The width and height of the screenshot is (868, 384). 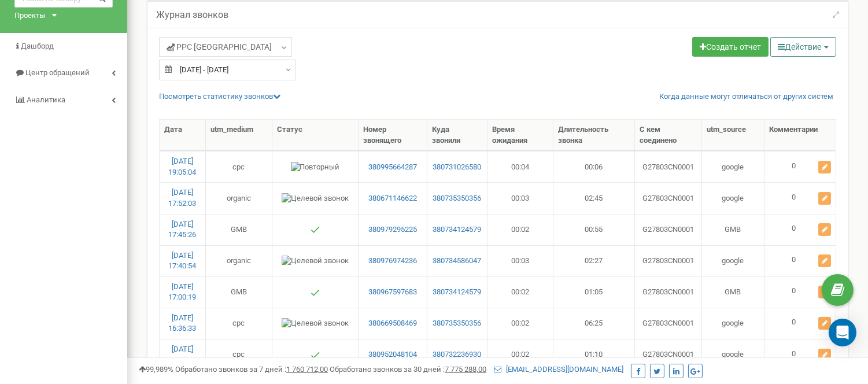 What do you see at coordinates (594, 198) in the screenshot?
I see `td: 02:45` at bounding box center [594, 198].